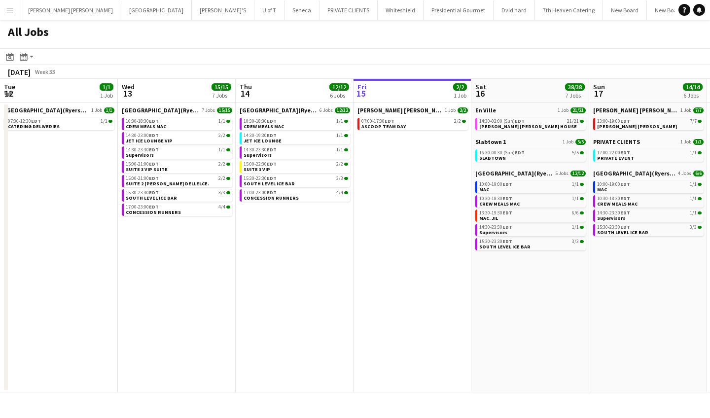 This screenshot has width=710, height=418. I want to click on span: PRIVATE CLIENTS, so click(617, 142).